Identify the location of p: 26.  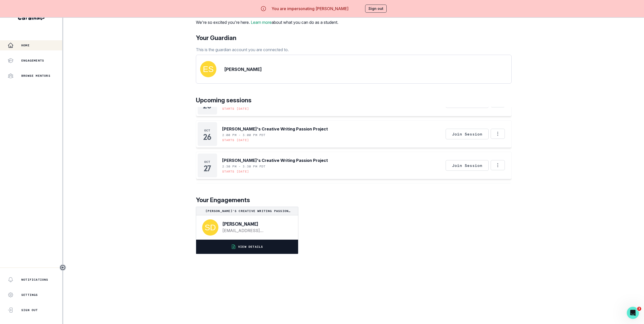
(207, 137).